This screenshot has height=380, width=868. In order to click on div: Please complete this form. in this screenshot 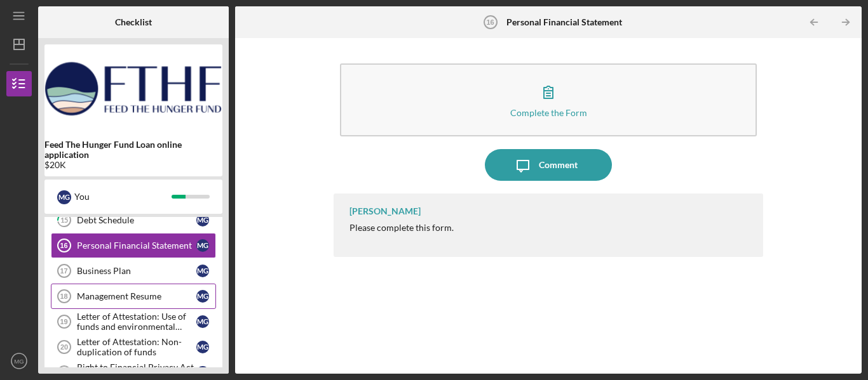, I will do `click(401, 228)`.